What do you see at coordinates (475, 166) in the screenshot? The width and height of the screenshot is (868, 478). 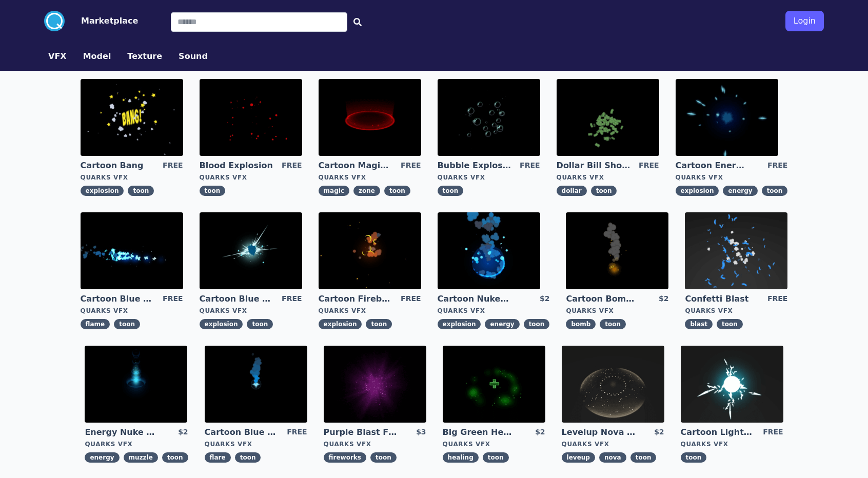 I see `a: Bubble Explosion` at bounding box center [475, 166].